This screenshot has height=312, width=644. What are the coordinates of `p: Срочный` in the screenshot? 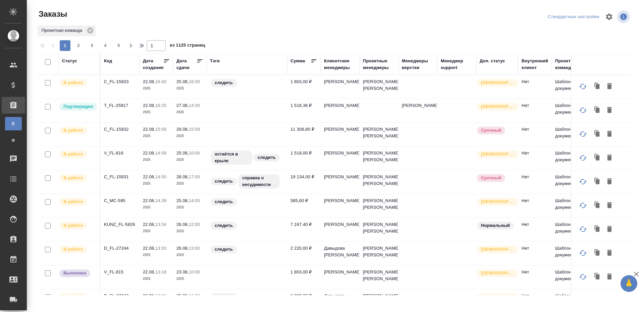 It's located at (491, 178).